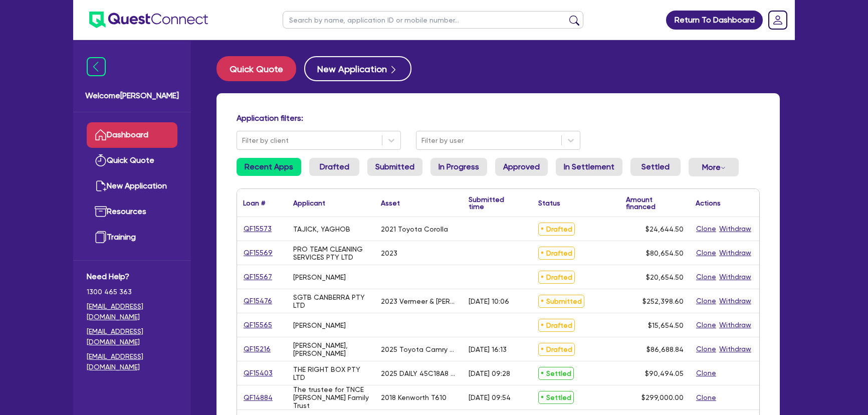 The height and width of the screenshot is (415, 868). What do you see at coordinates (418, 349) in the screenshot?
I see `div: 2025 Toyota Camry Ascent Hybrid` at bounding box center [418, 349].